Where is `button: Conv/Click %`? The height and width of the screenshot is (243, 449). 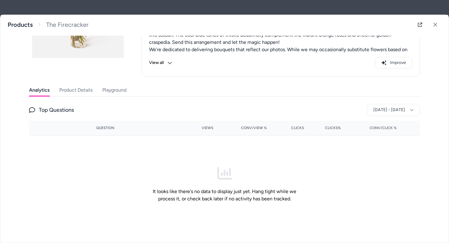 button: Conv/Click % is located at coordinates (373, 128).